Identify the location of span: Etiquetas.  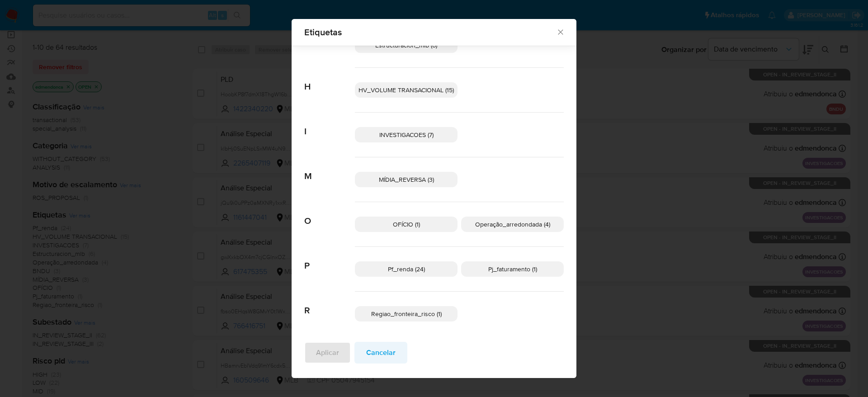
(430, 32).